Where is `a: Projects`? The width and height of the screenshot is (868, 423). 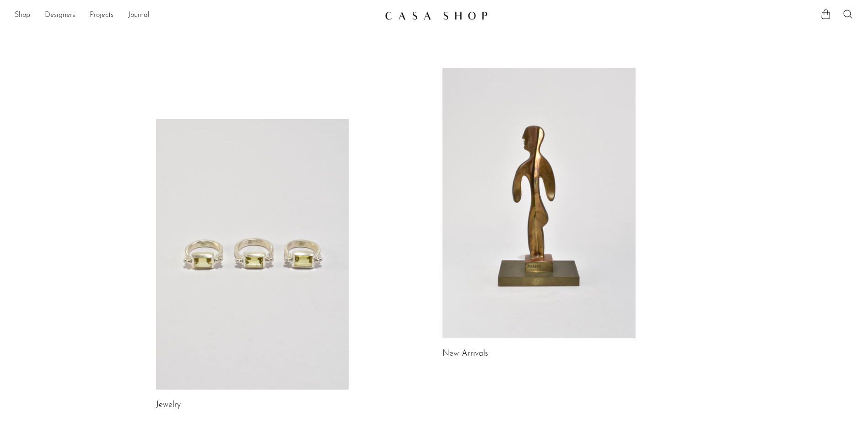
a: Projects is located at coordinates (101, 16).